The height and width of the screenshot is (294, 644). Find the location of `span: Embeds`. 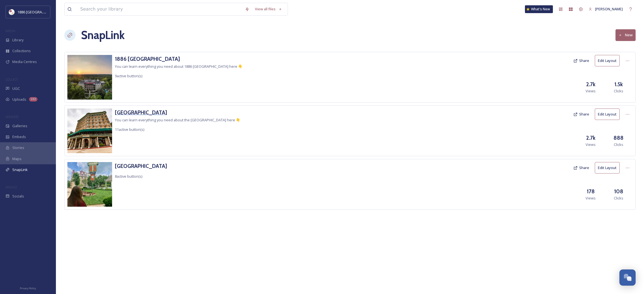

span: Embeds is located at coordinates (19, 137).